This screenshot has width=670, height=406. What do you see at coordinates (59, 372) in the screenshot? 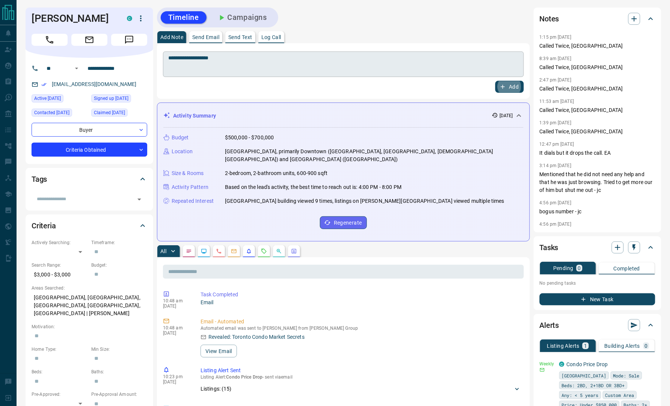
I see `p: Beds:` at bounding box center [59, 372].